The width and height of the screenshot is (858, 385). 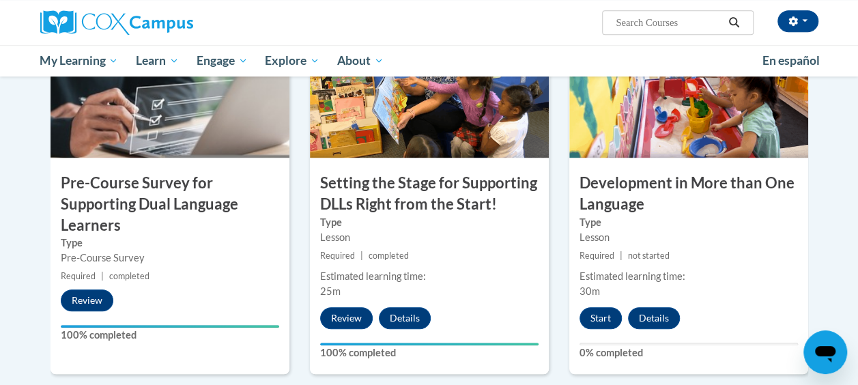 I want to click on a: About, so click(x=360, y=61).